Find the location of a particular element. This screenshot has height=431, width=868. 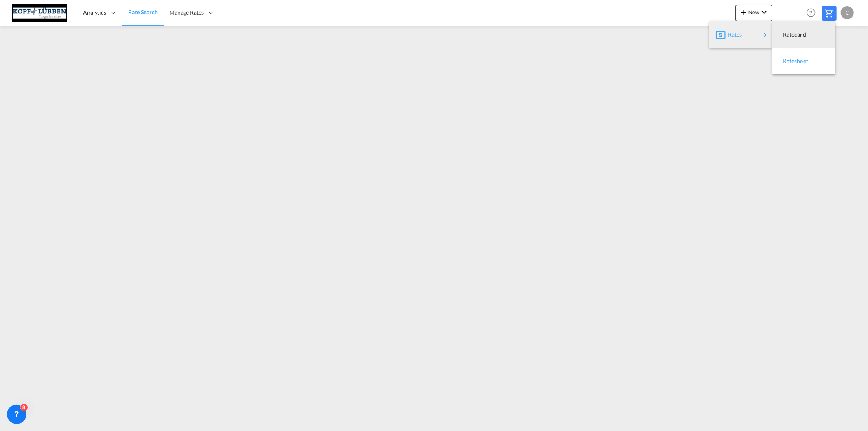

span: Ratecard is located at coordinates (787, 35).